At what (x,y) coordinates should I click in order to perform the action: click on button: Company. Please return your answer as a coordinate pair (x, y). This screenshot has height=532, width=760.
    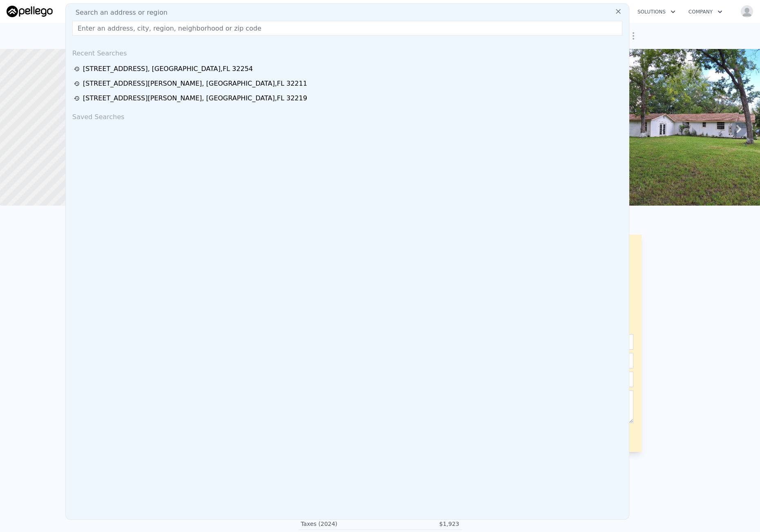
    Looking at the image, I should click on (705, 12).